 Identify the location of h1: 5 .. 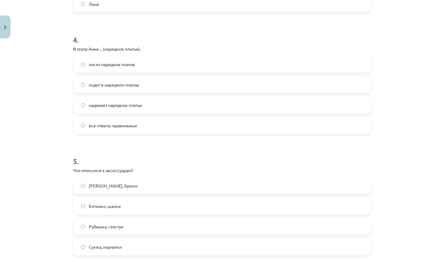
(222, 155).